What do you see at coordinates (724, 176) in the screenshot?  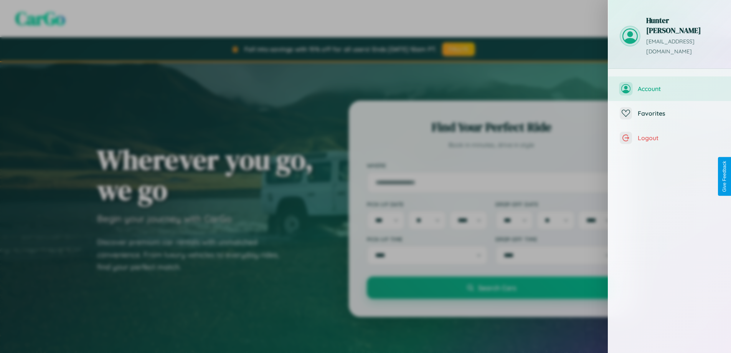 I see `div: Give Feedback` at bounding box center [724, 176].